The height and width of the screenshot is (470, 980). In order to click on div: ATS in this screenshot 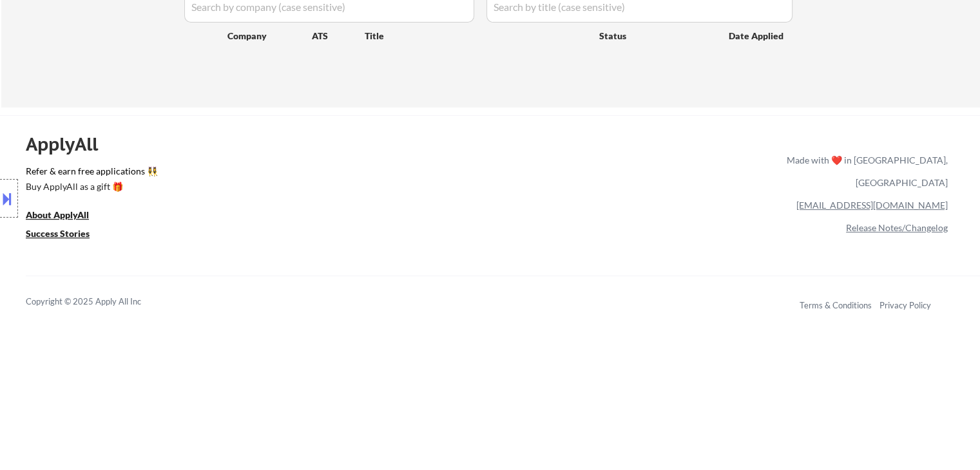, I will do `click(339, 36)`.